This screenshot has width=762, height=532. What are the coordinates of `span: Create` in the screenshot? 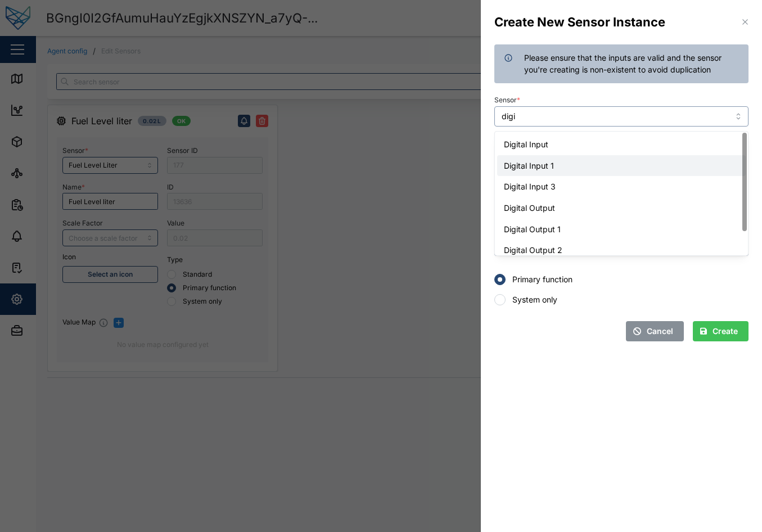 It's located at (725, 331).